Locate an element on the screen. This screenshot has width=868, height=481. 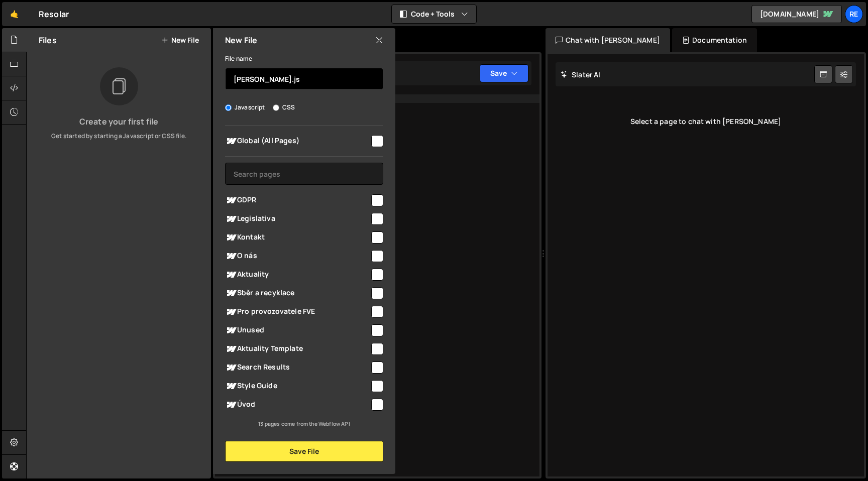
h2: Slater AI is located at coordinates (581, 74).